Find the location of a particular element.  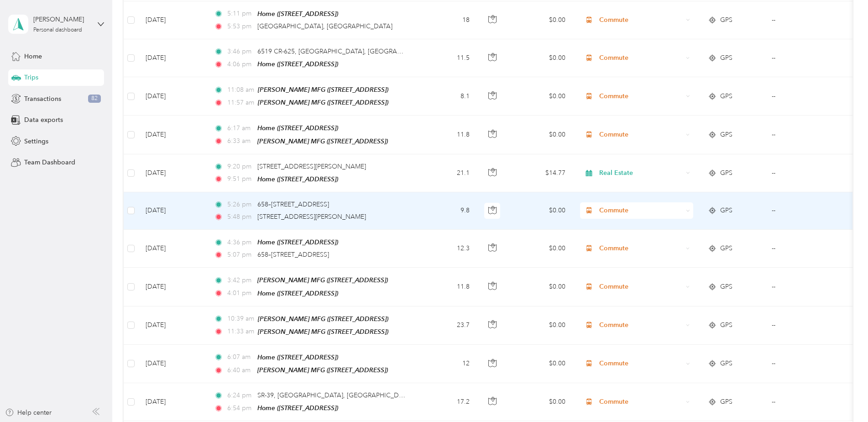

span: 11:33 am is located at coordinates (240, 331).